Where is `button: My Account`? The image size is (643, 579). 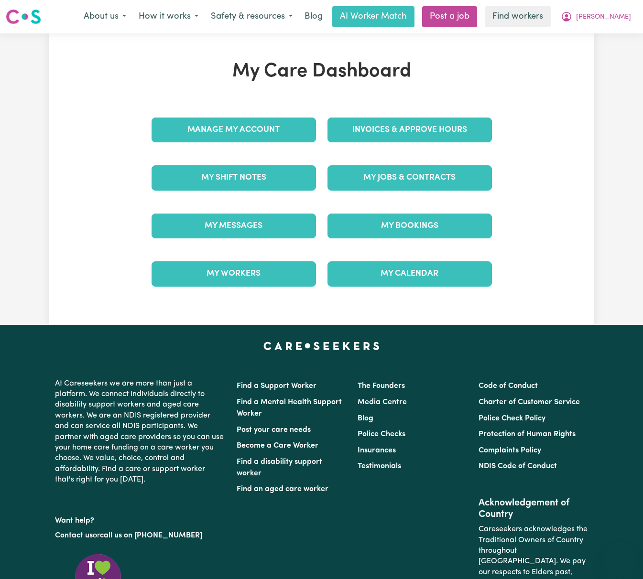
button: My Account is located at coordinates (596, 17).